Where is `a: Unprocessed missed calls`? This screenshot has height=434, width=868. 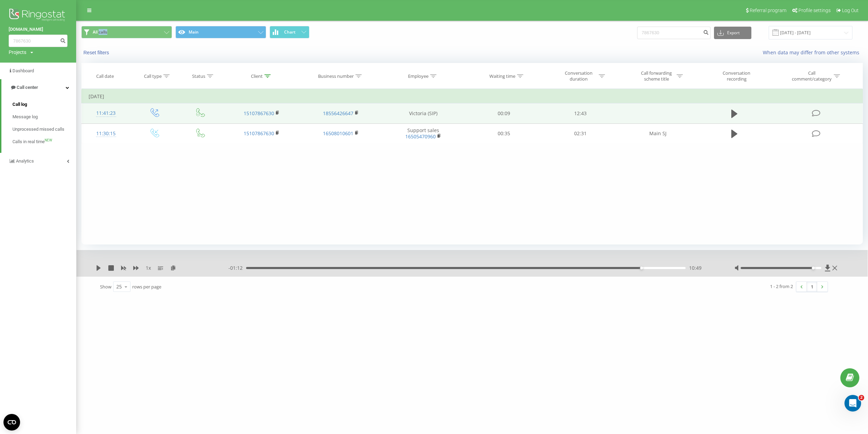 a: Unprocessed missed calls is located at coordinates (44, 130).